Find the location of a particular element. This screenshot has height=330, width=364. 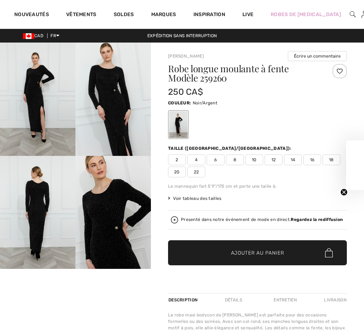

span: 18 is located at coordinates (332, 160).